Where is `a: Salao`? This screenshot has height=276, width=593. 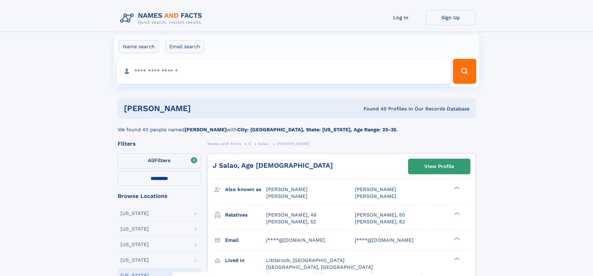
a: Salao is located at coordinates (264, 144).